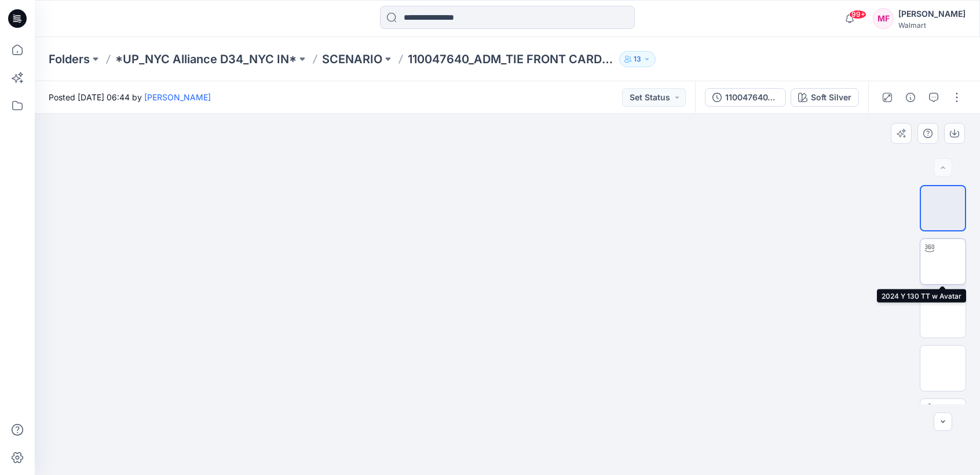 Image resolution: width=980 pixels, height=475 pixels. Describe the element at coordinates (932, 25) in the screenshot. I see `div: Walmart` at that location.